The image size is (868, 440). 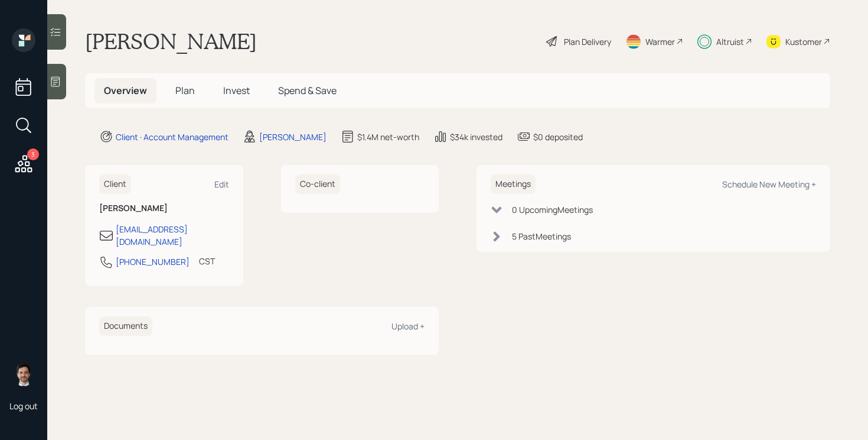 I want to click on h6: Co-client, so click(x=318, y=184).